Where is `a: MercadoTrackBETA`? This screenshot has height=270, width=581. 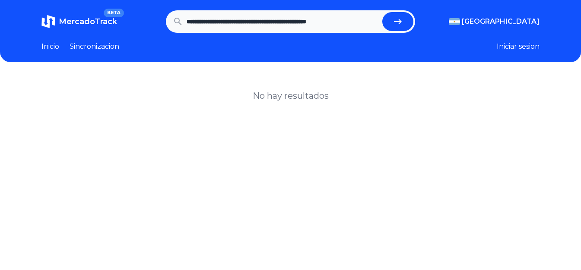 a: MercadoTrackBETA is located at coordinates (79, 22).